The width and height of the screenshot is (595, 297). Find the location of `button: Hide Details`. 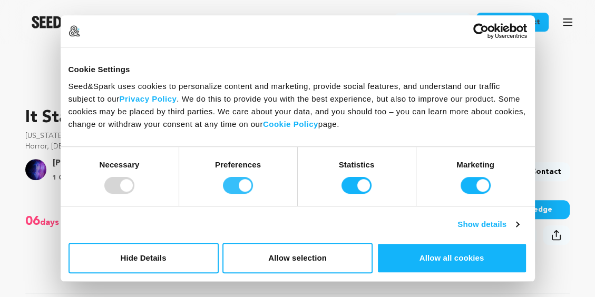

button: Hide Details is located at coordinates (143, 258).